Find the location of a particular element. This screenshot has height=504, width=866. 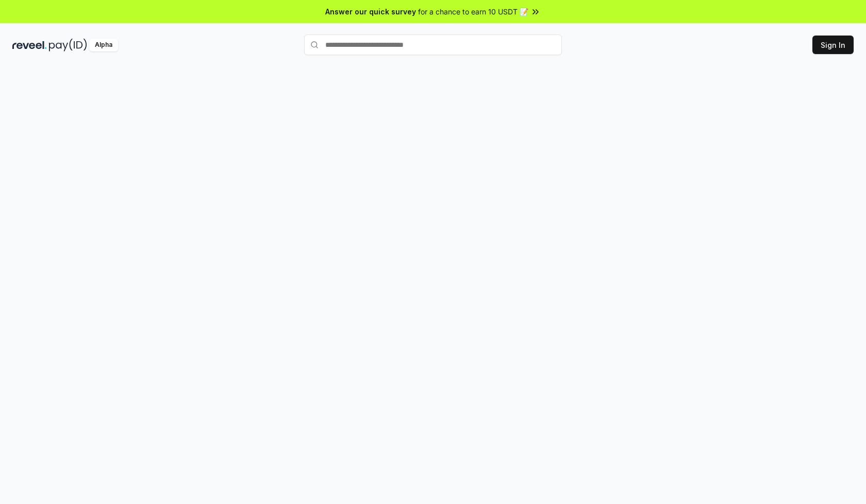

div: Alpha is located at coordinates (104, 45).